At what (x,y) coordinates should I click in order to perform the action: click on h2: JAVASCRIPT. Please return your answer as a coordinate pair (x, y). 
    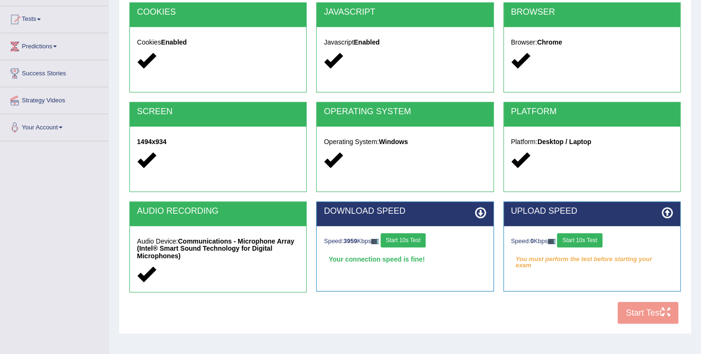
    Looking at the image, I should click on (405, 12).